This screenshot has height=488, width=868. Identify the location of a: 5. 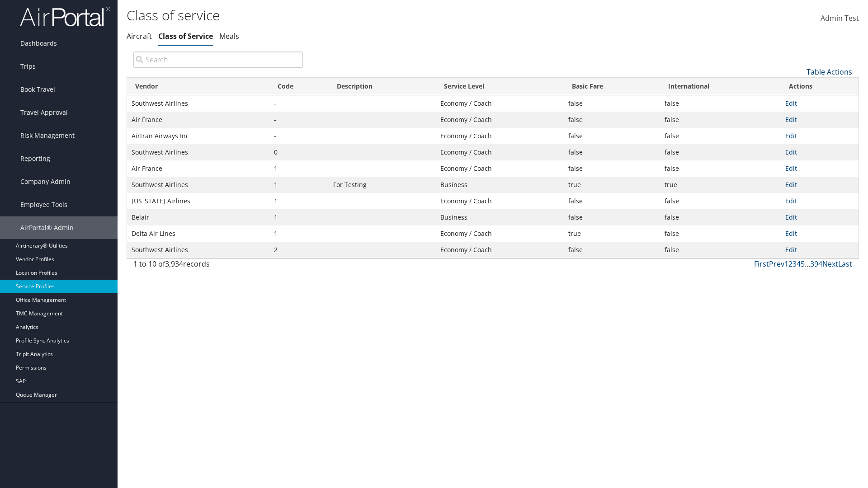
(803, 264).